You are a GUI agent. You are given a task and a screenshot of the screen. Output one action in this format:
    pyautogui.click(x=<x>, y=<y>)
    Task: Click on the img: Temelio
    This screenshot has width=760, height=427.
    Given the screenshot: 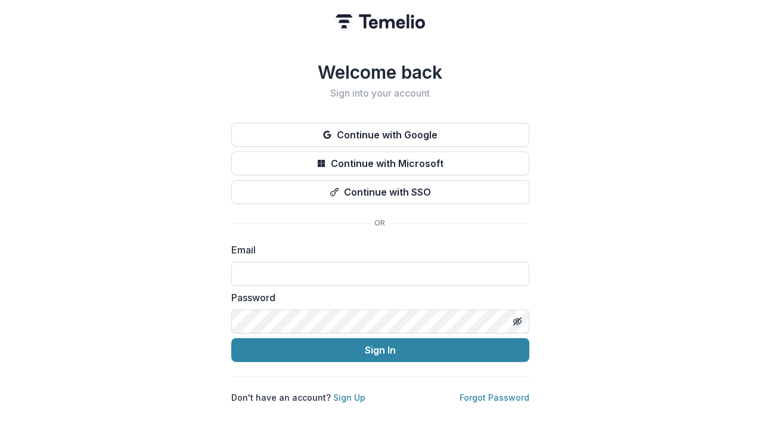 What is the action you would take?
    pyautogui.click(x=380, y=21)
    